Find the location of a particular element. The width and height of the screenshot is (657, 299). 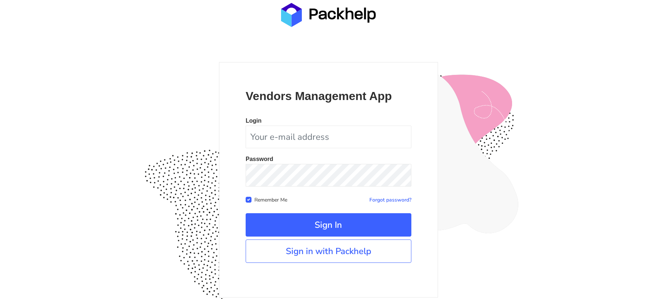

a: Sign in with Packhelp is located at coordinates (329, 251).